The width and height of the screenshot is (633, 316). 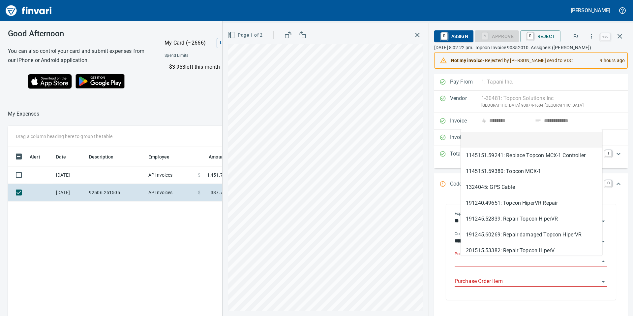 What do you see at coordinates (532, 219) in the screenshot?
I see `li: 191245.52839: Repair Topcon HiperVR` at bounding box center [532, 219].